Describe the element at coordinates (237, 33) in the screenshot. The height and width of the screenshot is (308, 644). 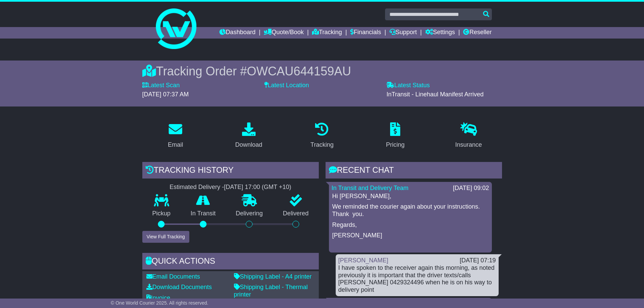
I see `a: Dashboard` at that location.